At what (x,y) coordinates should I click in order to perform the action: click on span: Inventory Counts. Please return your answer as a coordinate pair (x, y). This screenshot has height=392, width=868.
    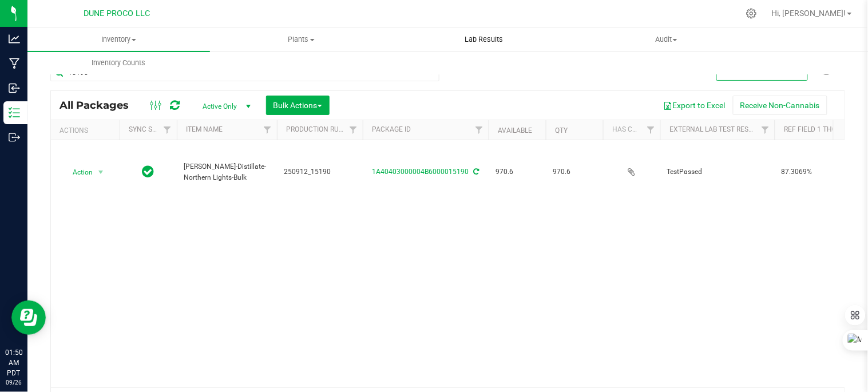
    Looking at the image, I should click on (119, 63).